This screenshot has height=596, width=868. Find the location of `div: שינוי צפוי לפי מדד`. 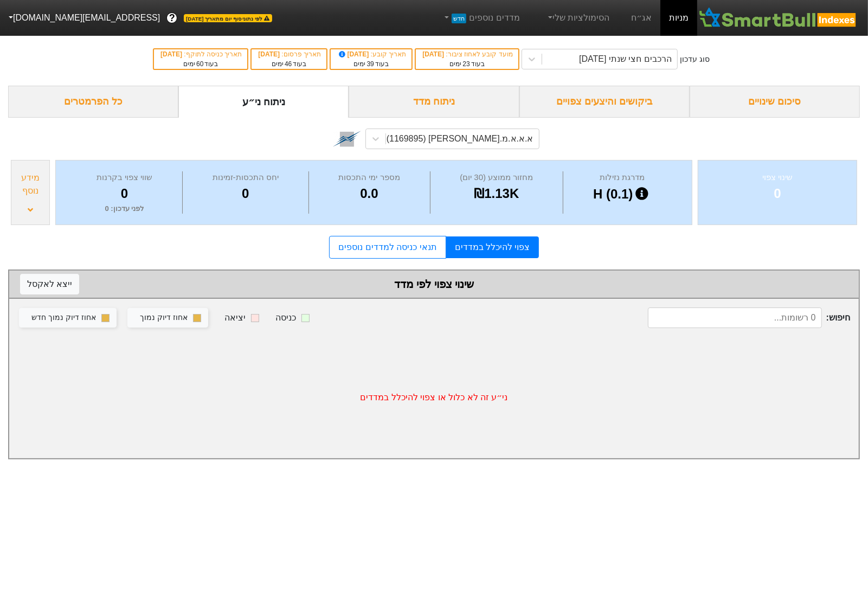

div: שינוי צפוי לפי מדד is located at coordinates (434, 284).